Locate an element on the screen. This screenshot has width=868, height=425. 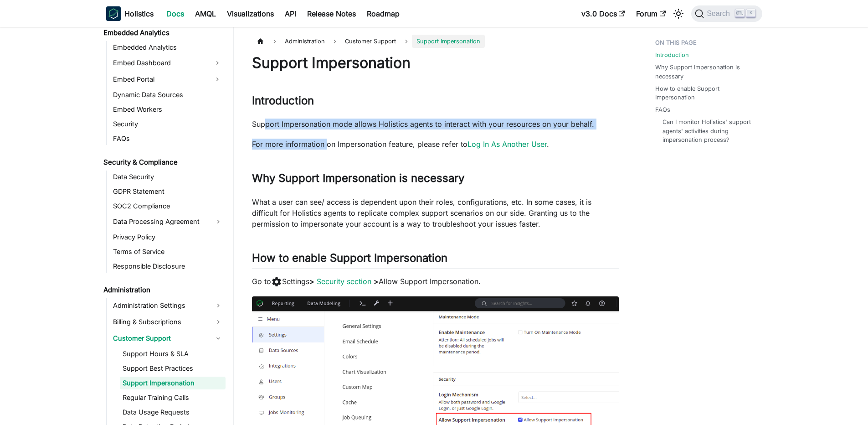
a: How to enable Support Impersonation is located at coordinates (706, 93).